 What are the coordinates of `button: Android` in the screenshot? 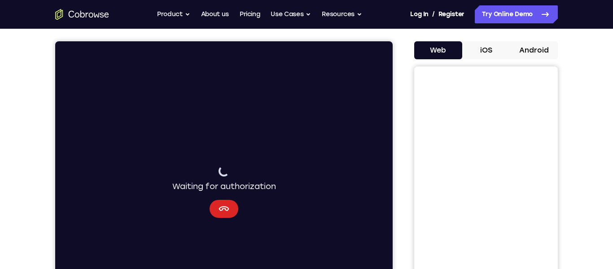 It's located at (534, 50).